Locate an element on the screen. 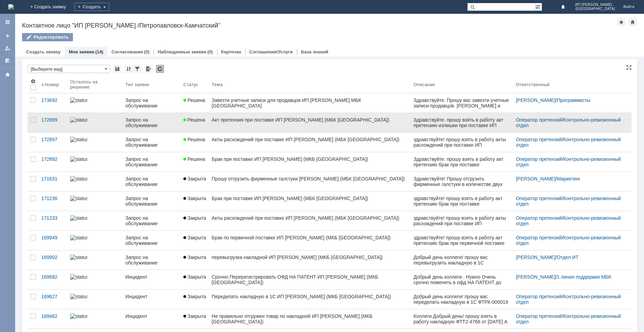 This screenshot has width=644, height=332. a: Мои согласования is located at coordinates (8, 60).